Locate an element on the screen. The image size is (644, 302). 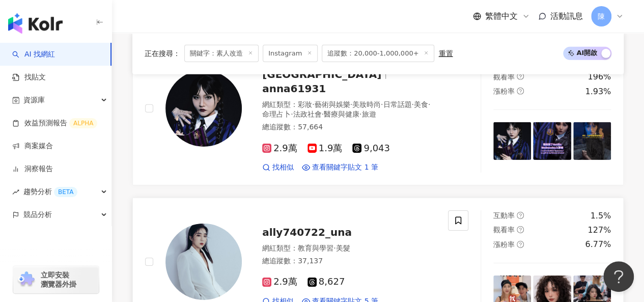
div: BETA is located at coordinates (66, 192).